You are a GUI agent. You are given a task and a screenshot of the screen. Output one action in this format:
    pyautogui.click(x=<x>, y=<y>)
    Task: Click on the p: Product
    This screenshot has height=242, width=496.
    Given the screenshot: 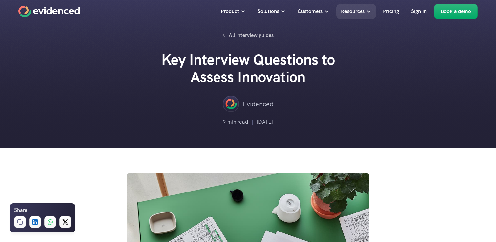 What is the action you would take?
    pyautogui.click(x=230, y=11)
    